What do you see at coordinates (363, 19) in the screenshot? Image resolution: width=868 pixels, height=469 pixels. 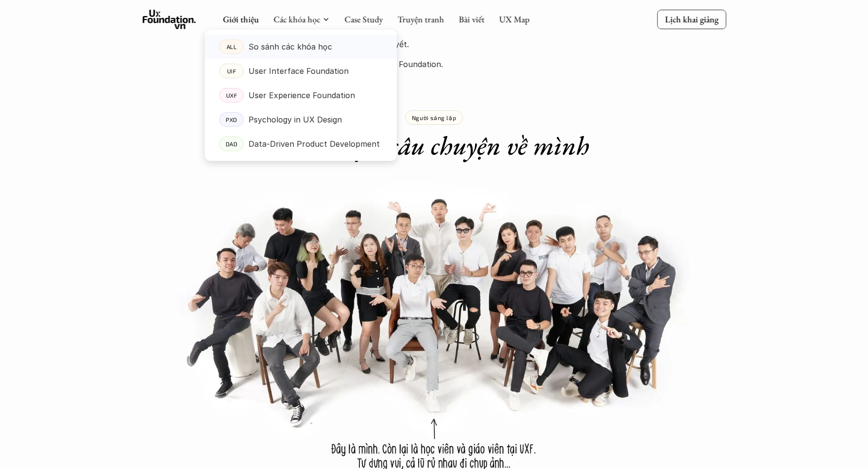 I see `a: Case Study` at bounding box center [363, 19].